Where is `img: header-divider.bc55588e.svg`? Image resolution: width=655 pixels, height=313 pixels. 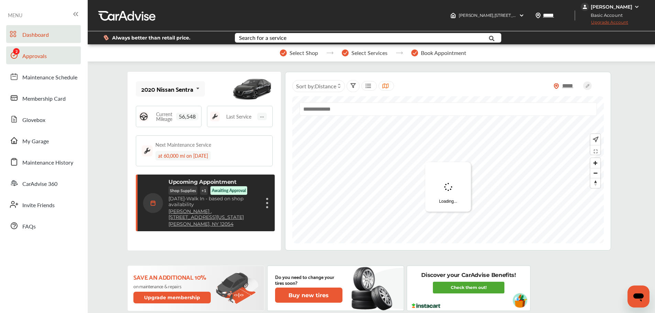
img: header-divider.bc55588e.svg is located at coordinates (575, 15).